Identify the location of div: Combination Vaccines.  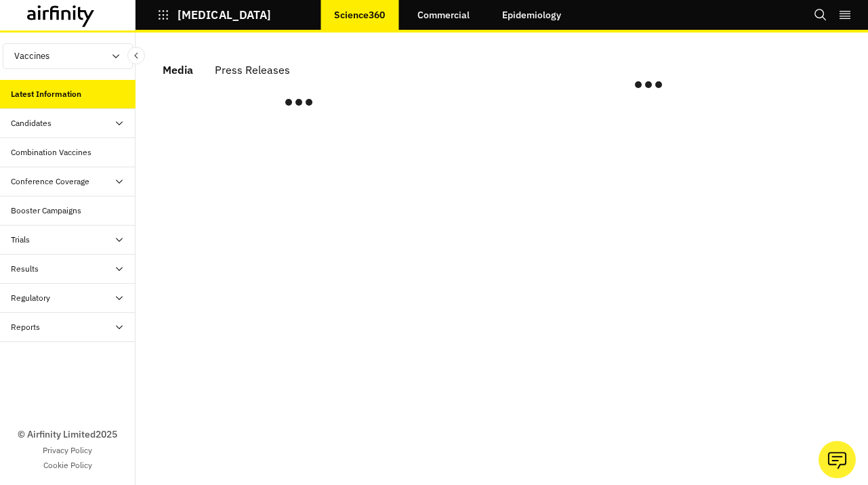
(51, 153).